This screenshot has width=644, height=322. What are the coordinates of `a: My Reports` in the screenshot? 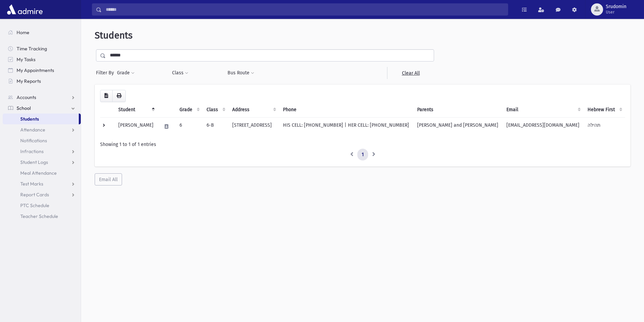 It's located at (42, 81).